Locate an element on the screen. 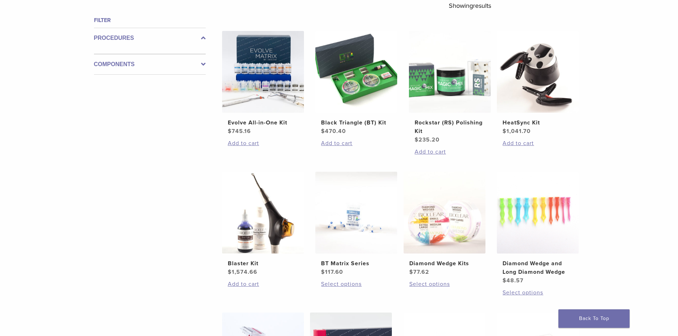 The image size is (678, 336). a: Add to cart: “Rockstar (RS) Polishing Kit” is located at coordinates (450, 152).